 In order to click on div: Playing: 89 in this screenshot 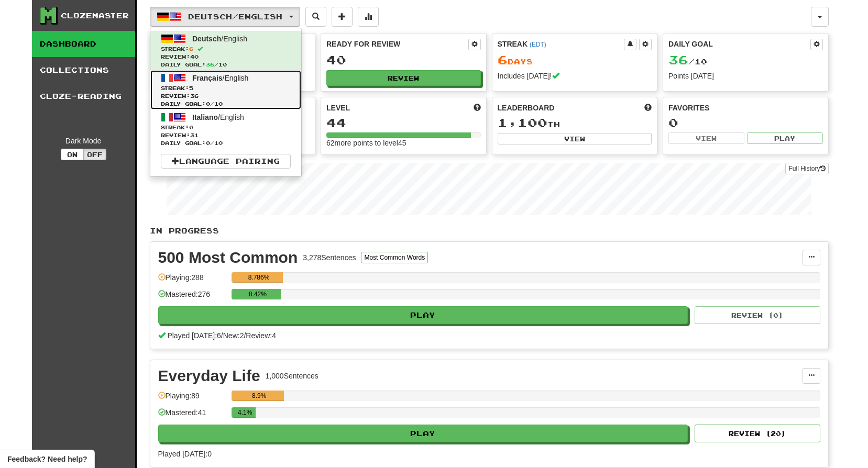, I will do `click(192, 399)`.